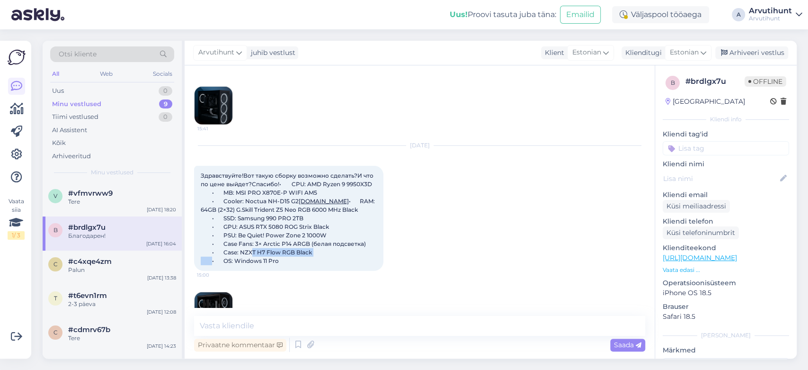  I want to click on b: Uus!, so click(458, 14).